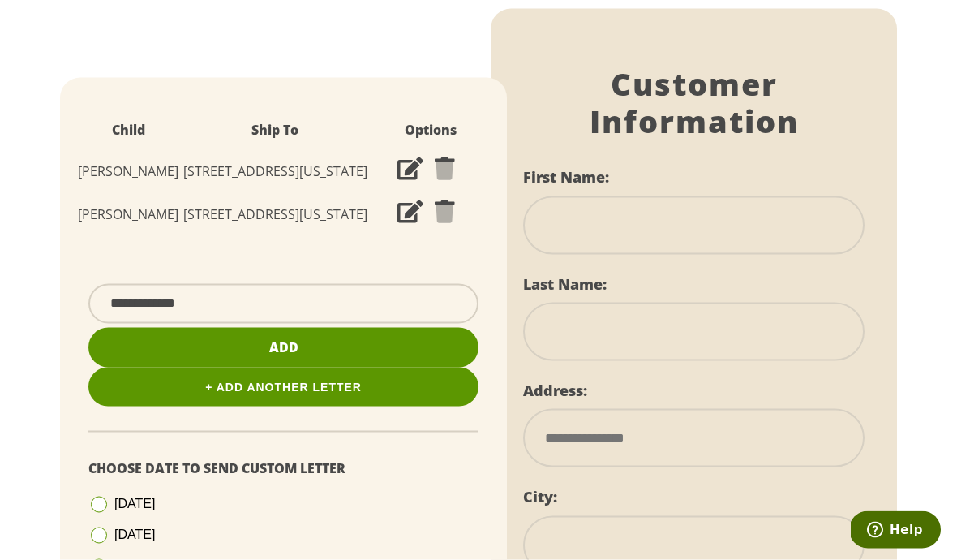 This screenshot has height=560, width=957. Describe the element at coordinates (128, 130) in the screenshot. I see `th: Child` at that location.